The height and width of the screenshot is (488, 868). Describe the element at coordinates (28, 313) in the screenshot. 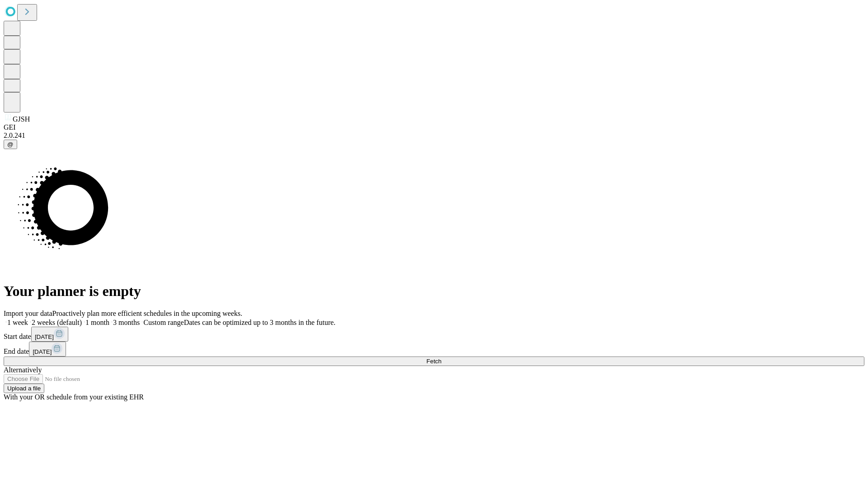

I see `span: Import your data` at that location.